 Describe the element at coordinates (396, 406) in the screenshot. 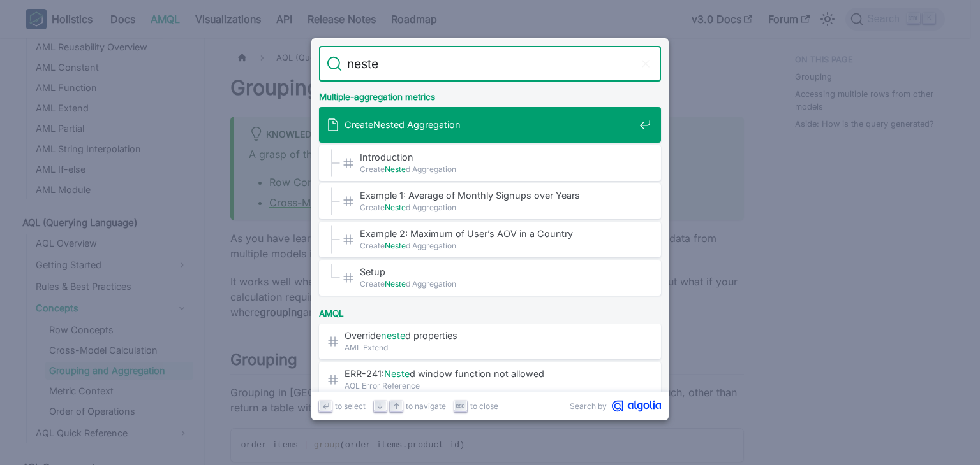

I see `svg: Arrow up` at that location.